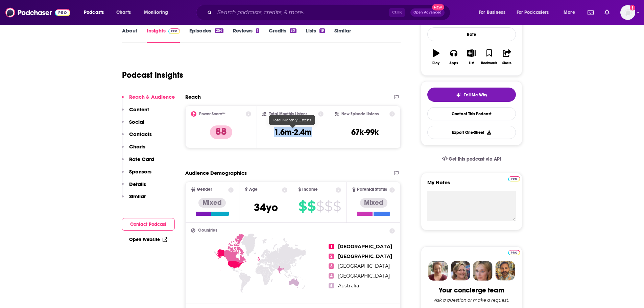 Image resolution: width=644 pixels, height=308 pixels. Describe the element at coordinates (472, 159) in the screenshot. I see `a: Get this podcast via API` at that location.